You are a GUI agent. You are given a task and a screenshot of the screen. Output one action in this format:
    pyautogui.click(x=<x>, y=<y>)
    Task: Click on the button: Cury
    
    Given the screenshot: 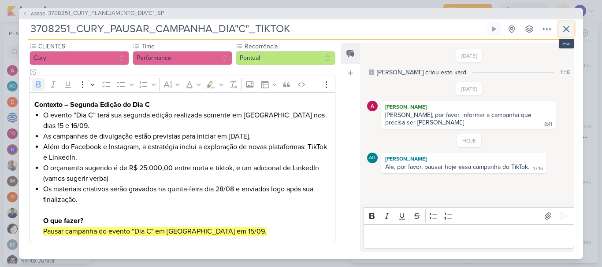 What is the action you would take?
    pyautogui.click(x=79, y=58)
    